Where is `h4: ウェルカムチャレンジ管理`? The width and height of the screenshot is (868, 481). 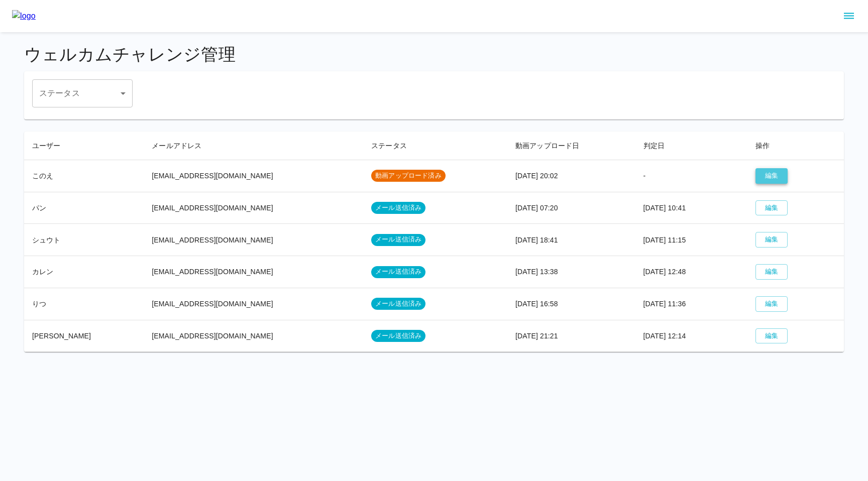
h4: ウェルカムチャレンジ管理 is located at coordinates (434, 55).